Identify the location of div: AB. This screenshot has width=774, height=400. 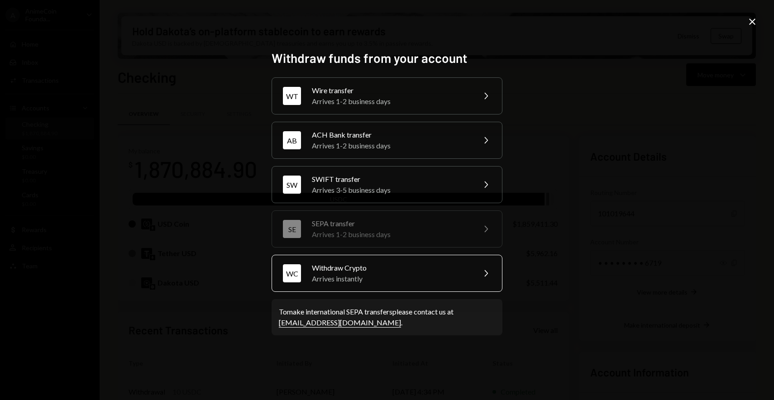
(292, 140).